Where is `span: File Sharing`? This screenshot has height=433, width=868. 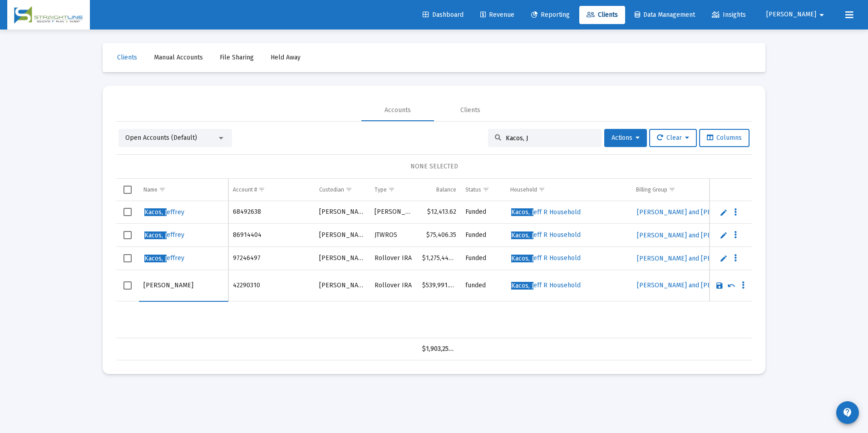
span: File Sharing is located at coordinates (236, 57).